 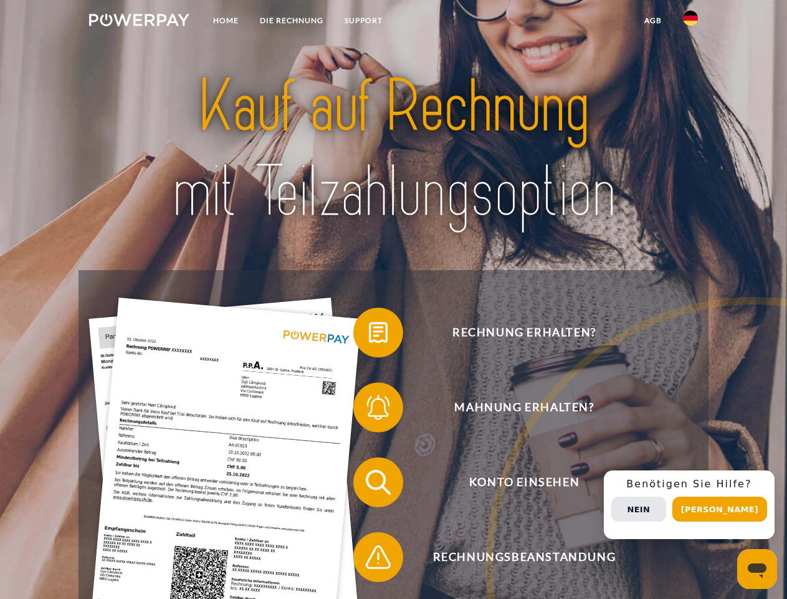 I want to click on a: agb, so click(x=653, y=21).